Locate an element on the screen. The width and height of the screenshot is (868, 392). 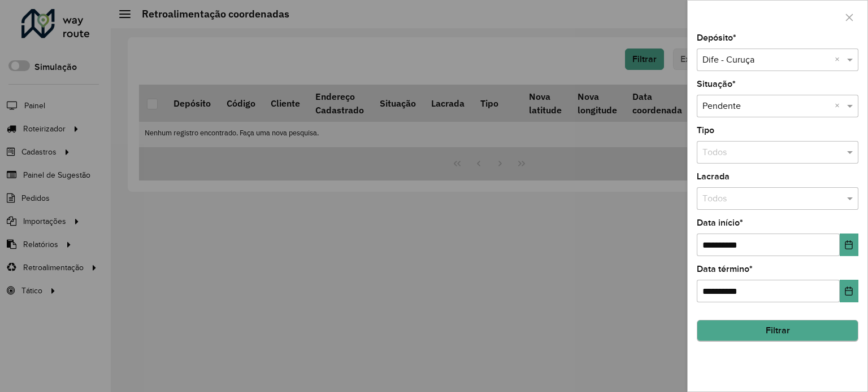
label: Situação is located at coordinates (716, 84).